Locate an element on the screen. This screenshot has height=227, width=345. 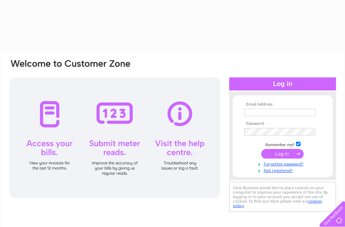
a: cookies policy is located at coordinates (277, 203).